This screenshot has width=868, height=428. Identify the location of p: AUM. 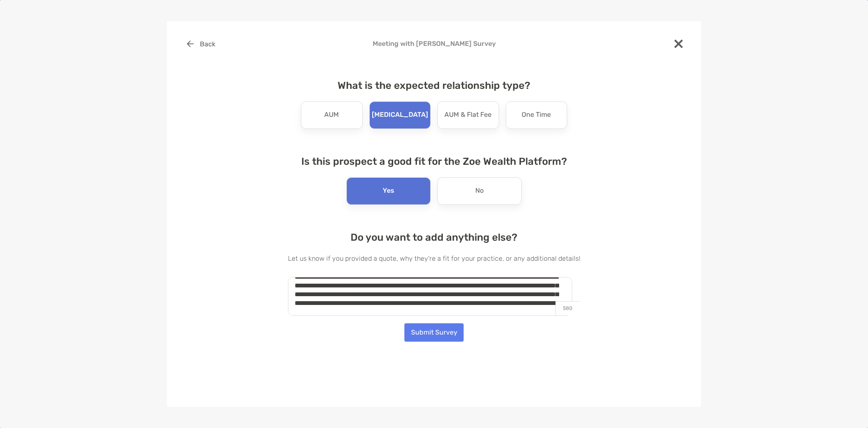
(331, 115).